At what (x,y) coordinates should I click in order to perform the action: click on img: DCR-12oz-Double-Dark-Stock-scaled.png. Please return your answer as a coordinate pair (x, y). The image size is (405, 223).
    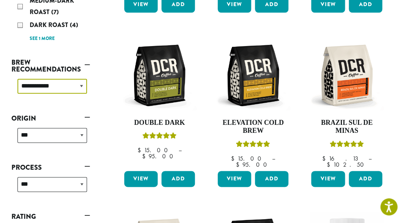
    Looking at the image, I should click on (159, 75).